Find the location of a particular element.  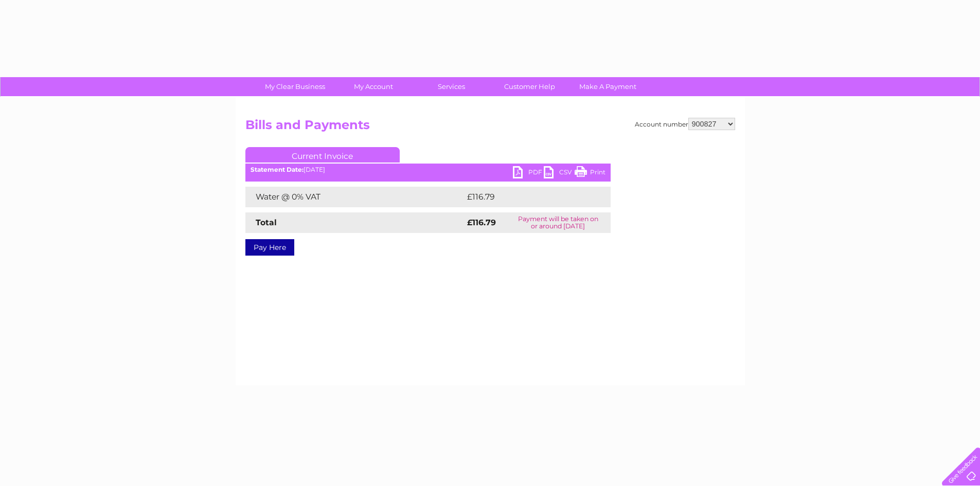

a: Pay Here is located at coordinates (270, 247).